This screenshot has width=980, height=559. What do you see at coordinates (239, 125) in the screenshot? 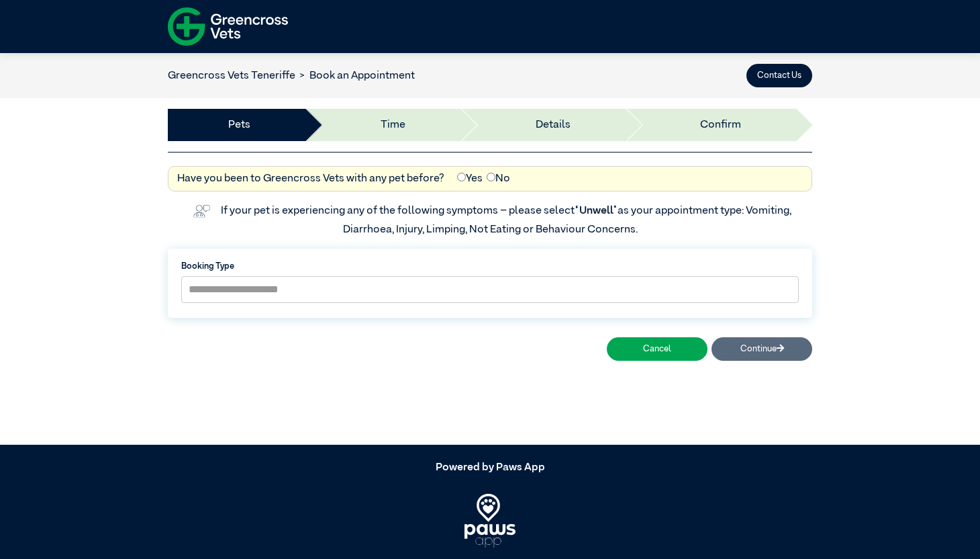
I see `a: Pets` at bounding box center [239, 125].